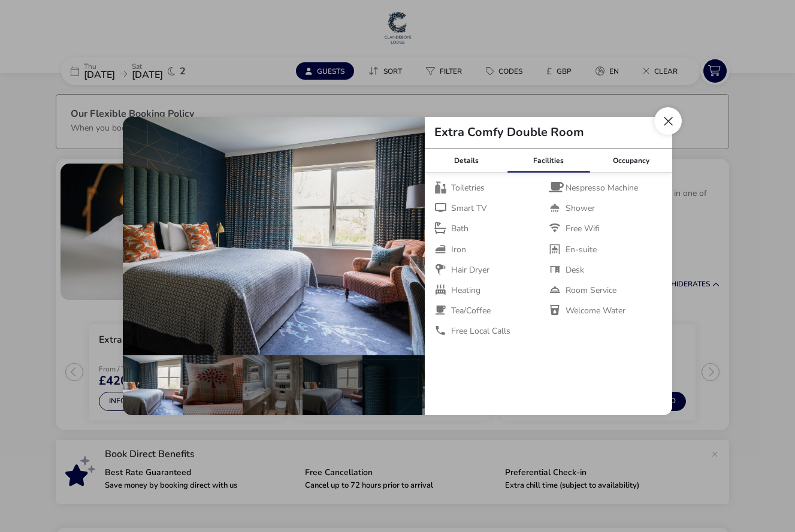 The image size is (795, 532). What do you see at coordinates (466, 291) in the screenshot?
I see `span: Heating` at bounding box center [466, 291].